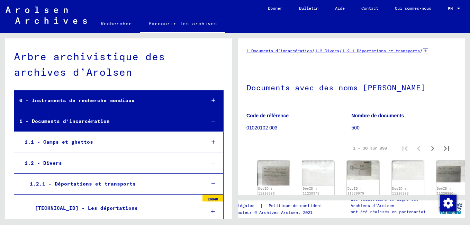 Image resolution: width=470 pixels, height=225 pixels. Describe the element at coordinates (213, 198) in the screenshot. I see `div: 20840` at that location.